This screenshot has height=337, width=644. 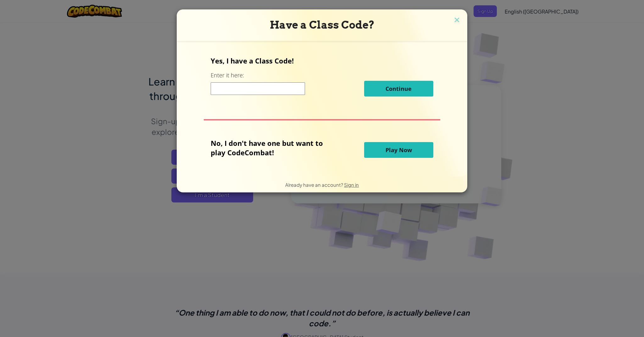 What do you see at coordinates (399, 150) in the screenshot?
I see `button: Play Now` at bounding box center [399, 150].